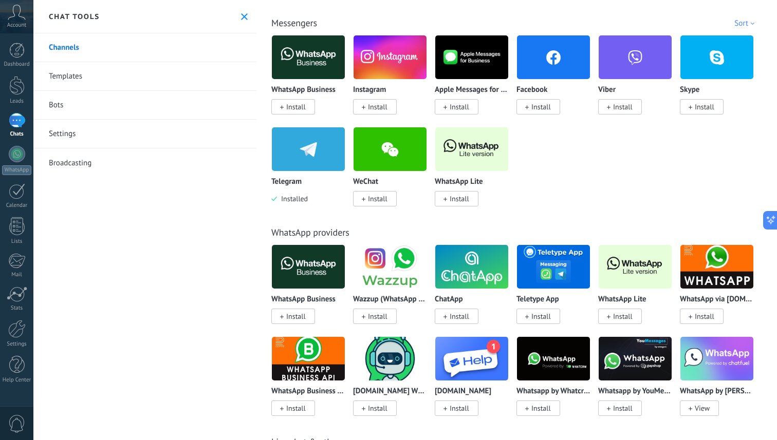  Describe the element at coordinates (17, 344) in the screenshot. I see `div: Settings` at that location.